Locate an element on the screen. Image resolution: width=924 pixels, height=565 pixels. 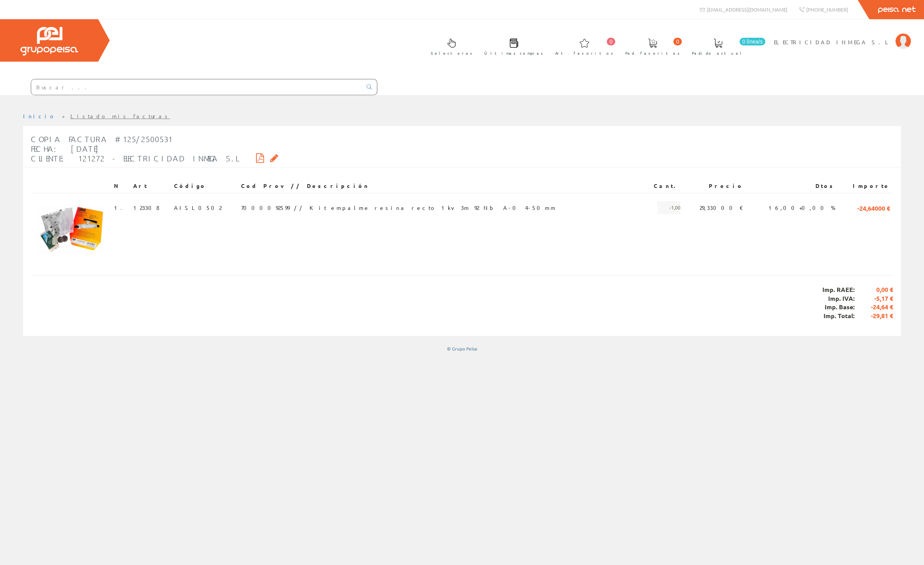
a: Inicio is located at coordinates (39, 116).